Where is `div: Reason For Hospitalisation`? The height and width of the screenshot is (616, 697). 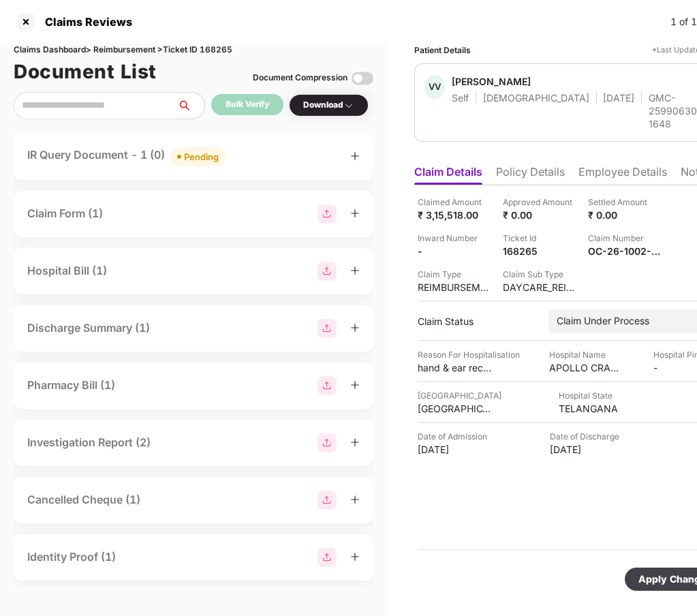 div: Reason For Hospitalisation is located at coordinates (469, 354).